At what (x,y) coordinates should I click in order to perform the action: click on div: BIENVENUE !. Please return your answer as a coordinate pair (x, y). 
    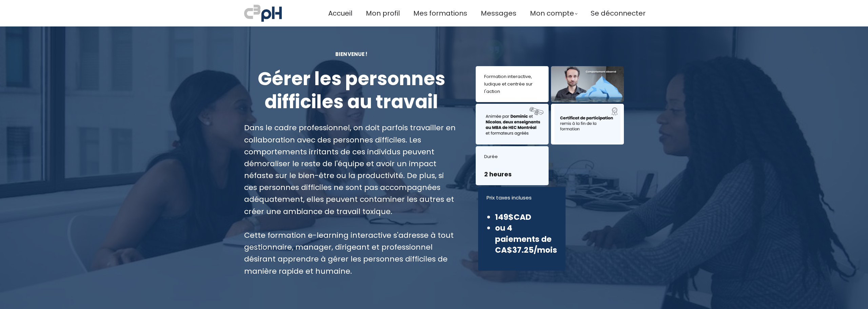
    Looking at the image, I should click on (351, 54).